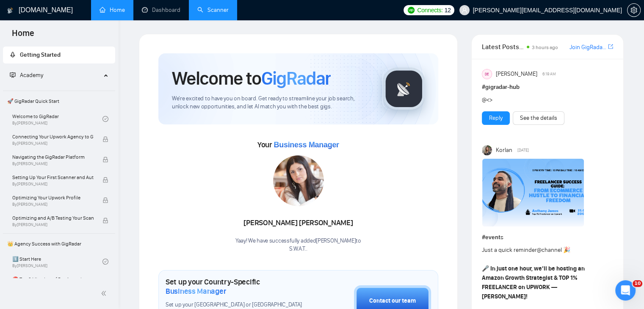 The image size is (644, 309). Describe the element at coordinates (10, 11) in the screenshot. I see `img: logo` at that location.